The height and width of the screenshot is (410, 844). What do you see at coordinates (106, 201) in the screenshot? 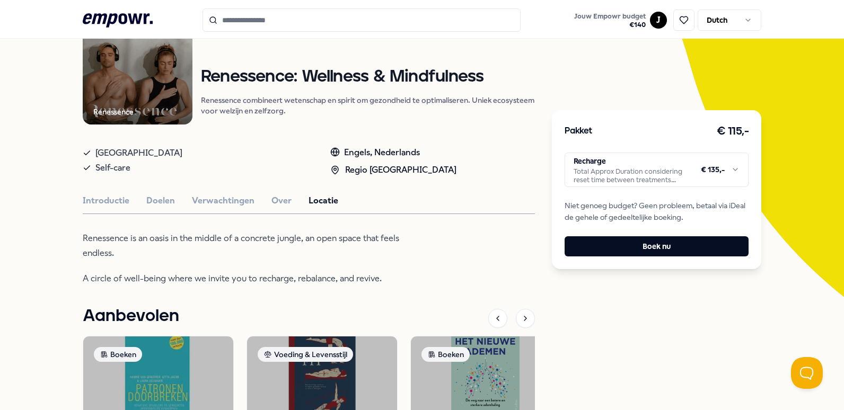
I see `button: Introductie` at bounding box center [106, 201].